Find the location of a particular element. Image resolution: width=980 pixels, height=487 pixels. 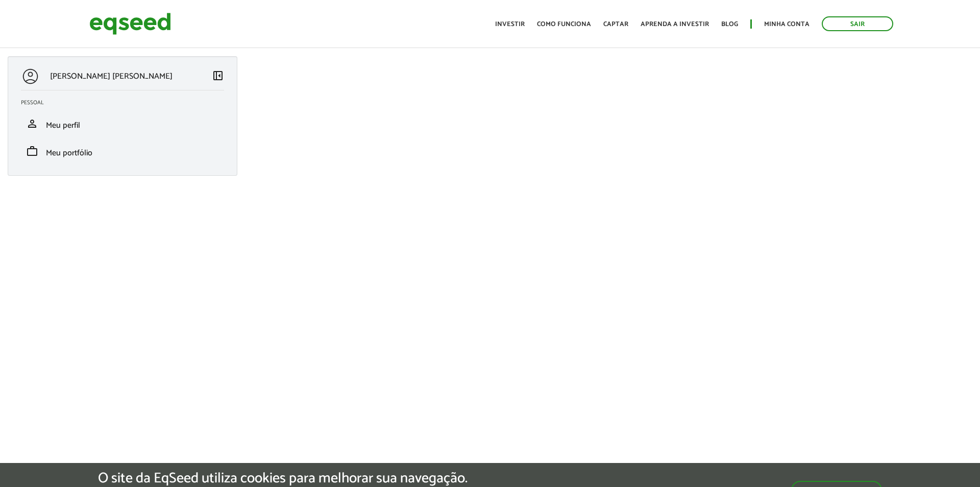

a: Sair is located at coordinates (857, 23).